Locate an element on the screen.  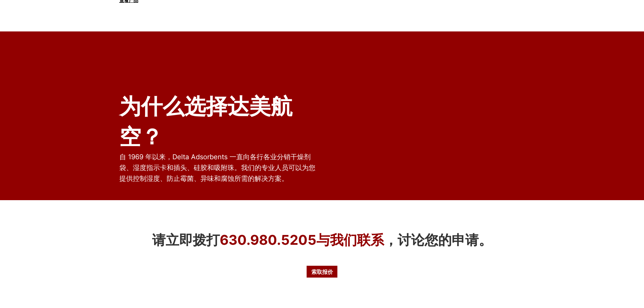
a: 索取报价 is located at coordinates (322, 272).